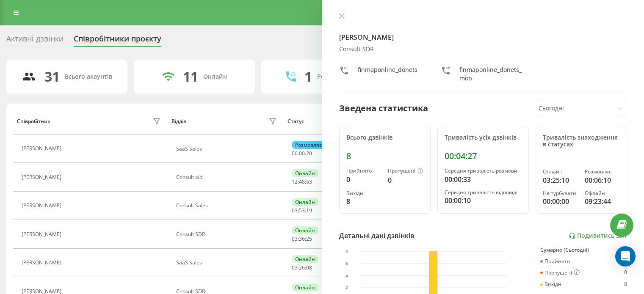 Image resolution: width=644 pixels, height=294 pixels. Describe the element at coordinates (347, 275) in the screenshot. I see `text: 4` at that location.